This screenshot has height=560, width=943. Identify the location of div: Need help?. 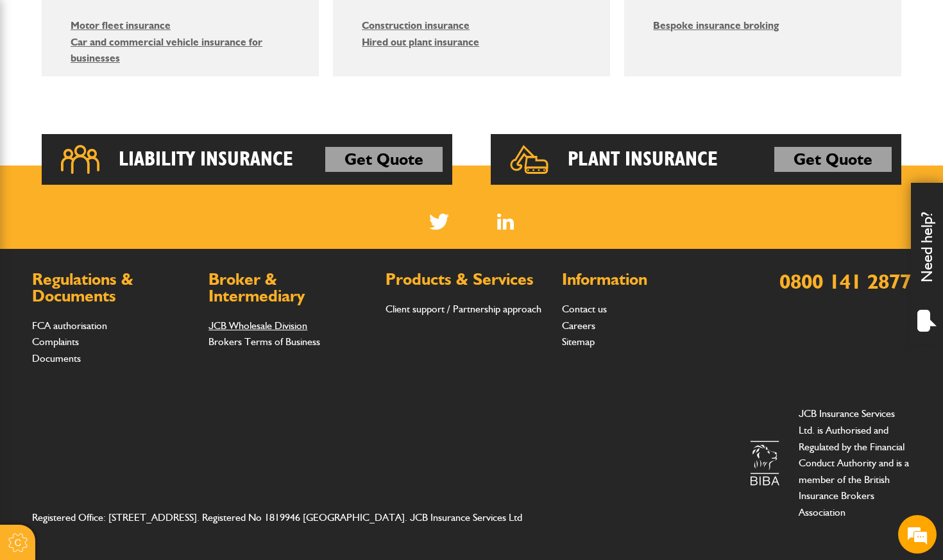
(927, 263).